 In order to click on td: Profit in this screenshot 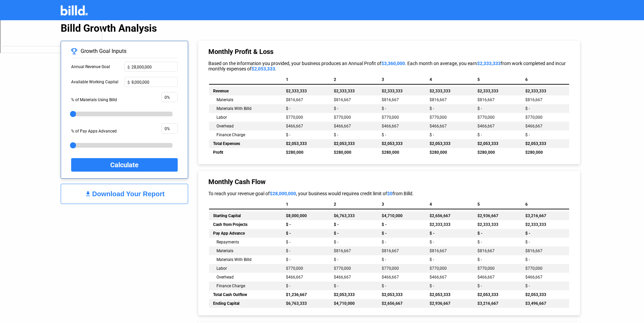, I will do `click(245, 152)`.